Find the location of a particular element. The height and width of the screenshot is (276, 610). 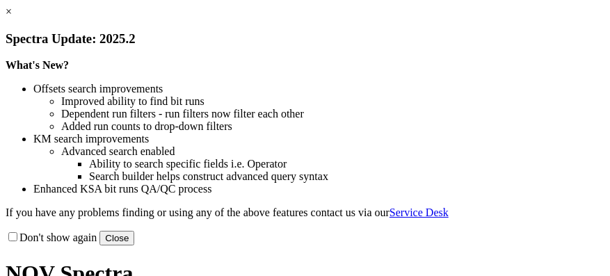

strong: What's New? is located at coordinates (37, 65).